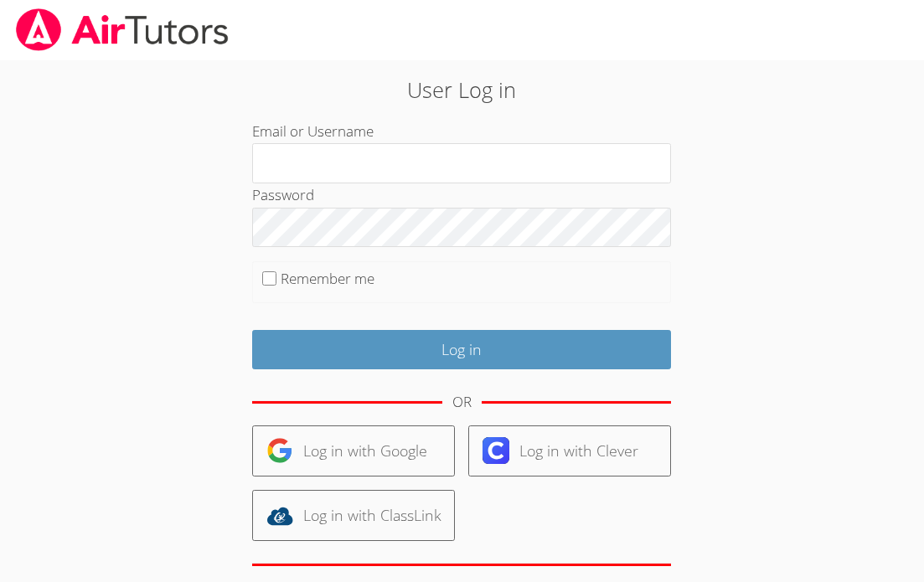 This screenshot has height=582, width=924. What do you see at coordinates (283, 194) in the screenshot?
I see `label: Password` at bounding box center [283, 194].